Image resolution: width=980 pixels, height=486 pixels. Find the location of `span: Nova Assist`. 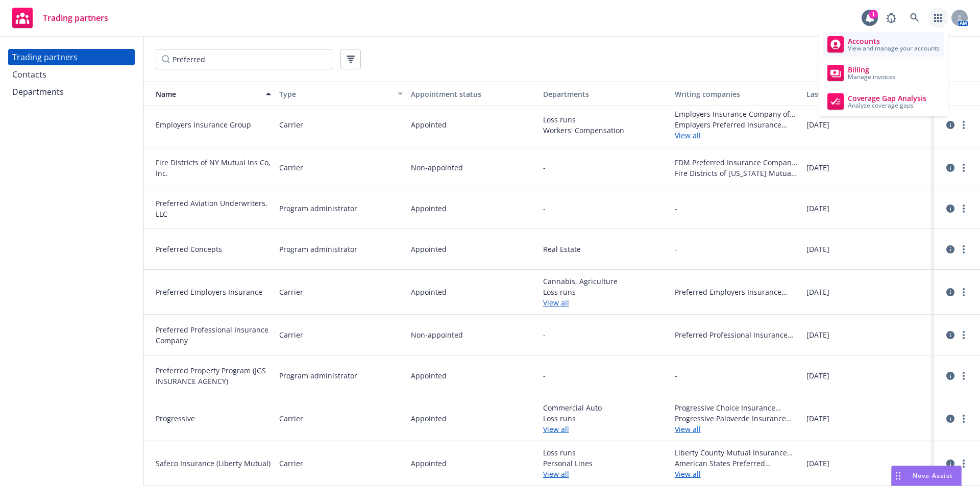

span: Nova Assist is located at coordinates (933, 476).